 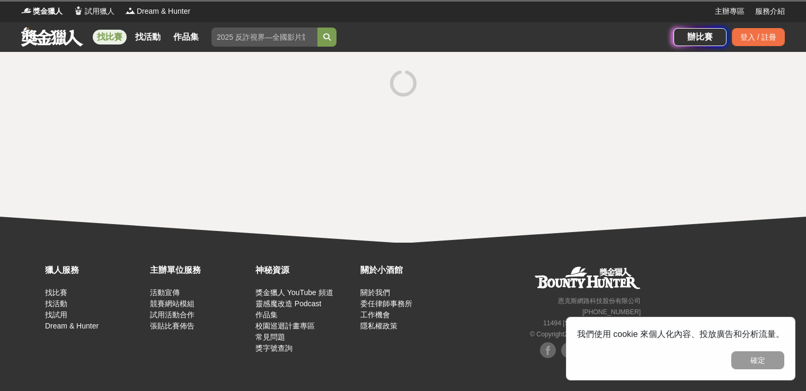 What do you see at coordinates (375, 293) in the screenshot?
I see `a: 關於我們` at bounding box center [375, 293].